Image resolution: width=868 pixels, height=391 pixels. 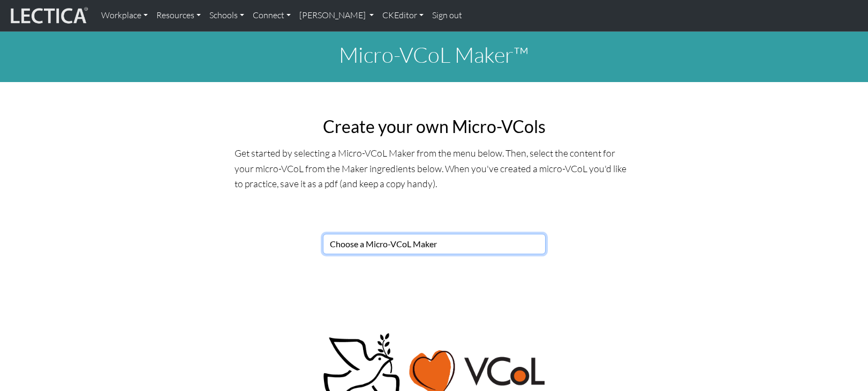 I want to click on img: lecticalive, so click(x=48, y=15).